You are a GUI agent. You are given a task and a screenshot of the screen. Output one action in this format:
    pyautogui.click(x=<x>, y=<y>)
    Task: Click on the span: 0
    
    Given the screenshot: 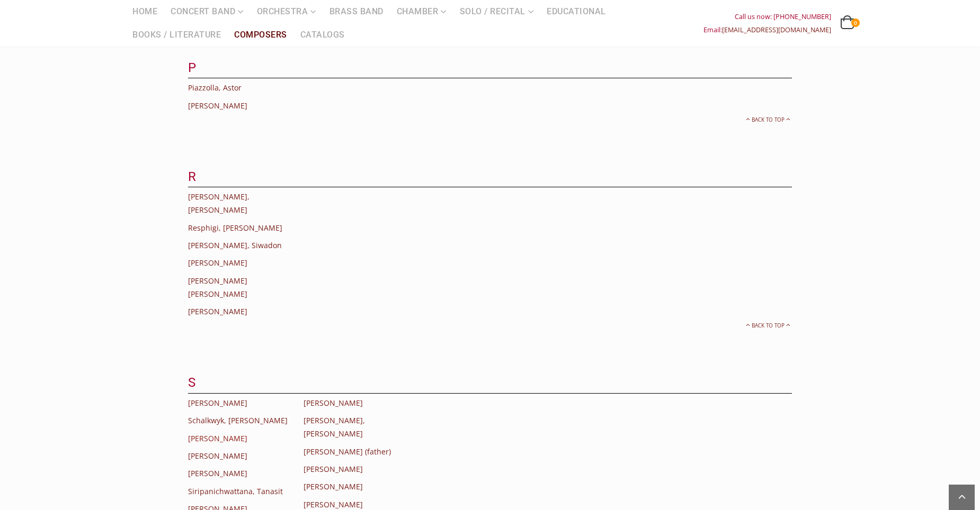 What is the action you would take?
    pyautogui.click(x=855, y=23)
    